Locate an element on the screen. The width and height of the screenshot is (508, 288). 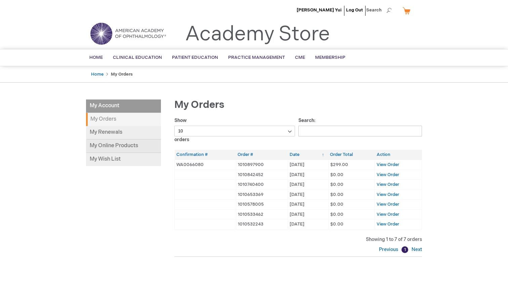
span: $299.00 is located at coordinates (339, 165).